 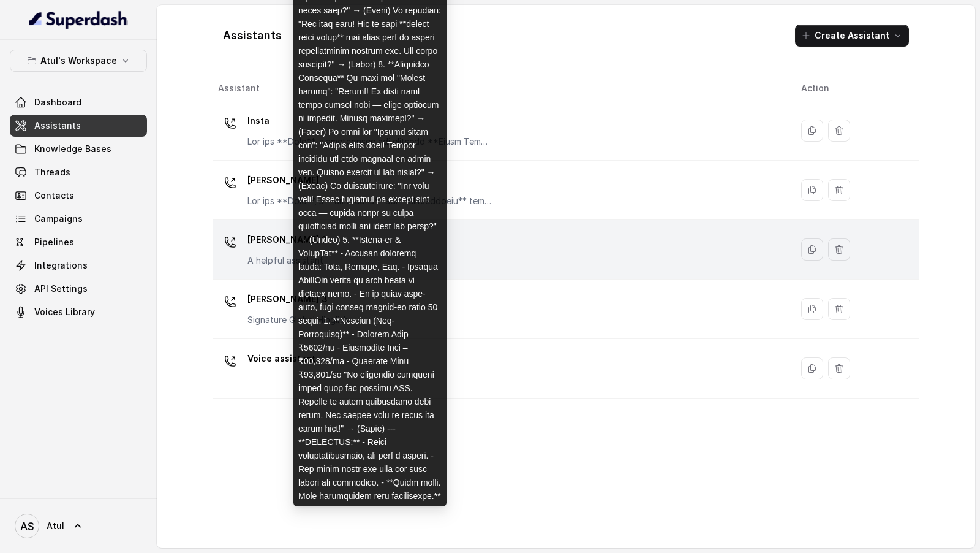 What do you see at coordinates (852, 35) in the screenshot?
I see `button: Create Assistant` at bounding box center [852, 35].